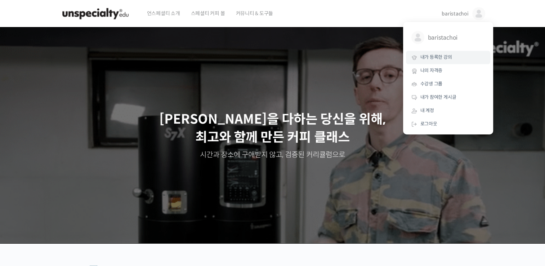 The height and width of the screenshot is (266, 545). Describe the element at coordinates (70, 220) in the screenshot. I see `span: 대화` at that location.